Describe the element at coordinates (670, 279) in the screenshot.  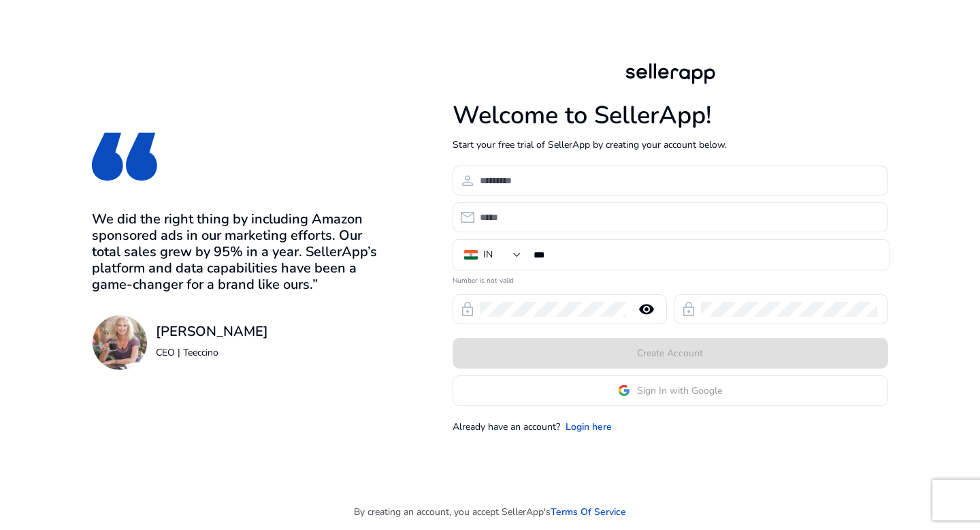
I see `mat-error: Number is not valid` at that location.